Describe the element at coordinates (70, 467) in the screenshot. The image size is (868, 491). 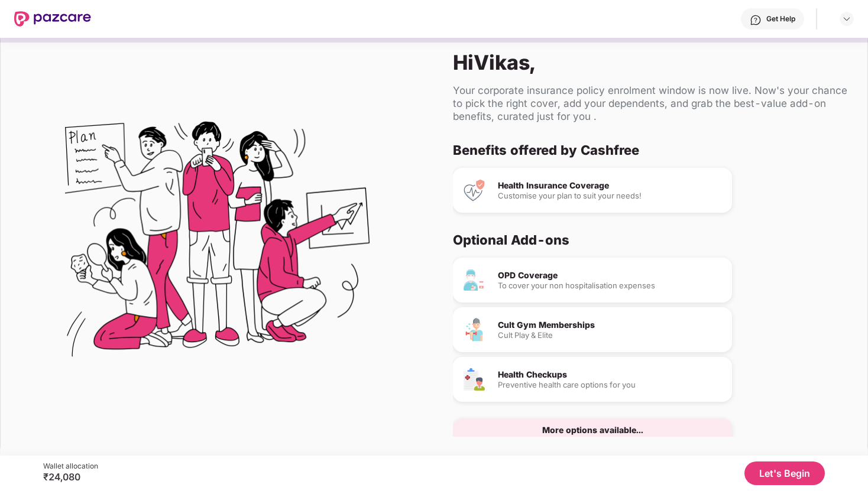
I see `div: Wallet allocation` at that location.